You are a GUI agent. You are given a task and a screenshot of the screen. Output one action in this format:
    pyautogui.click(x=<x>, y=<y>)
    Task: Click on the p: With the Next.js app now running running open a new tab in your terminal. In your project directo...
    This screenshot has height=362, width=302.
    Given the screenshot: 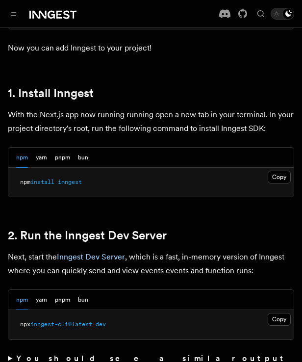 What is the action you would take?
    pyautogui.click(x=151, y=122)
    